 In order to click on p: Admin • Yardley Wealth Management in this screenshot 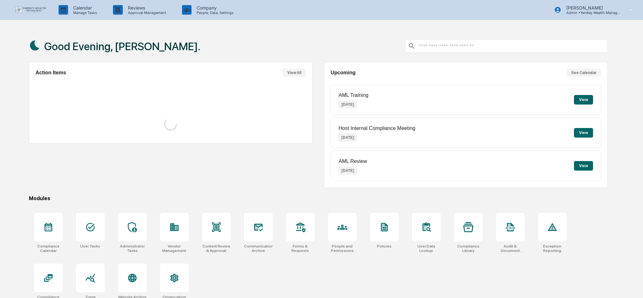, I will do `click(591, 13)`.